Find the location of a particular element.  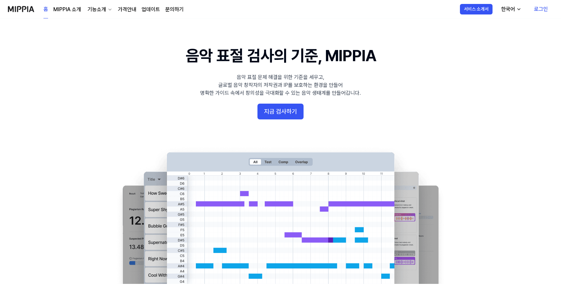

button: 지금 검사하기 is located at coordinates (280, 112).